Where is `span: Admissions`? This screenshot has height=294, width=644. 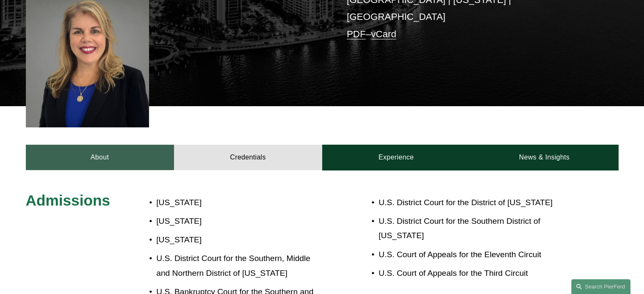 span: Admissions is located at coordinates (68, 200).